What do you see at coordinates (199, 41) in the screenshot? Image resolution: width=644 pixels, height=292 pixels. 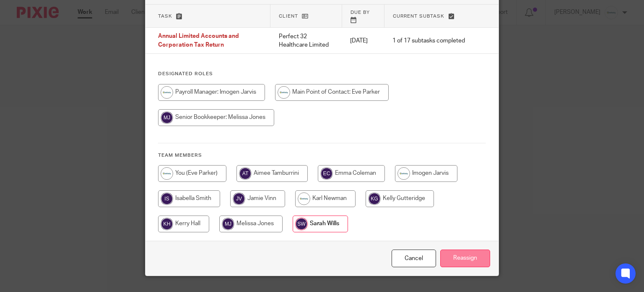 I see `span: Annual Limited Accounts and Corporation Tax Return` at bounding box center [199, 41].